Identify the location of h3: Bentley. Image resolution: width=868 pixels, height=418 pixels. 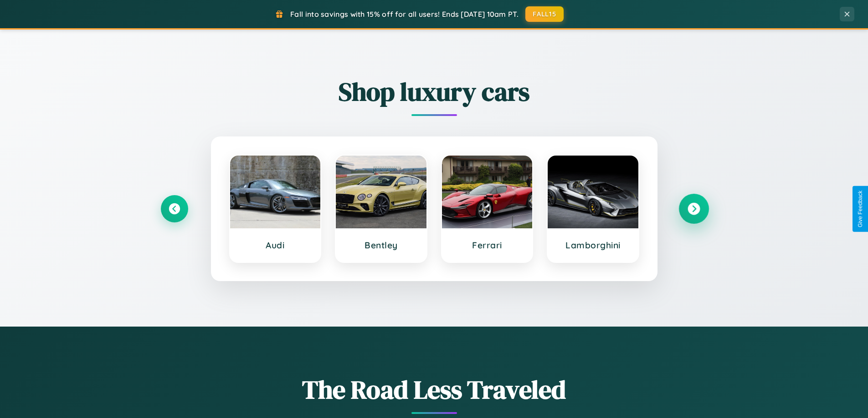
(381, 245).